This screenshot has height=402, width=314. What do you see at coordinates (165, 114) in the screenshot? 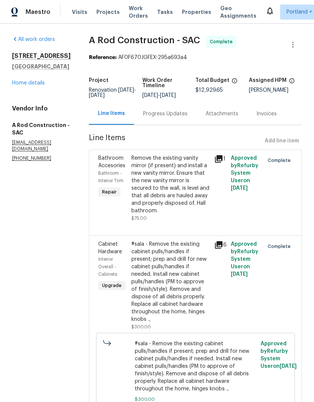
I see `div: Progress Updates` at bounding box center [165, 114].